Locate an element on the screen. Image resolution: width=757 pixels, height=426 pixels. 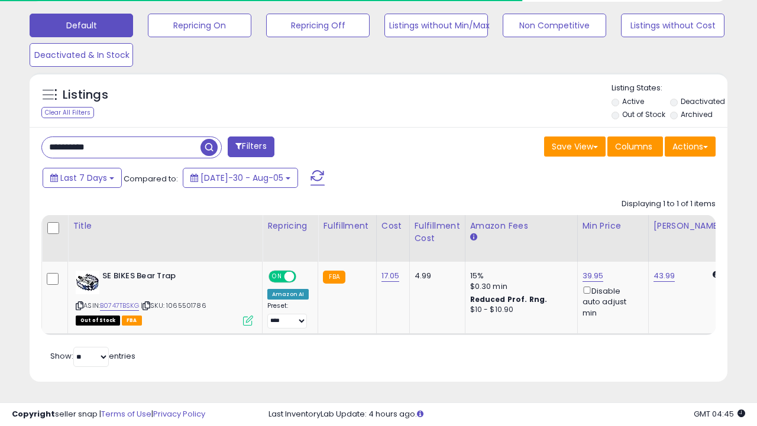
div: Displaying 1 to 1 of 1 items is located at coordinates (668, 204).